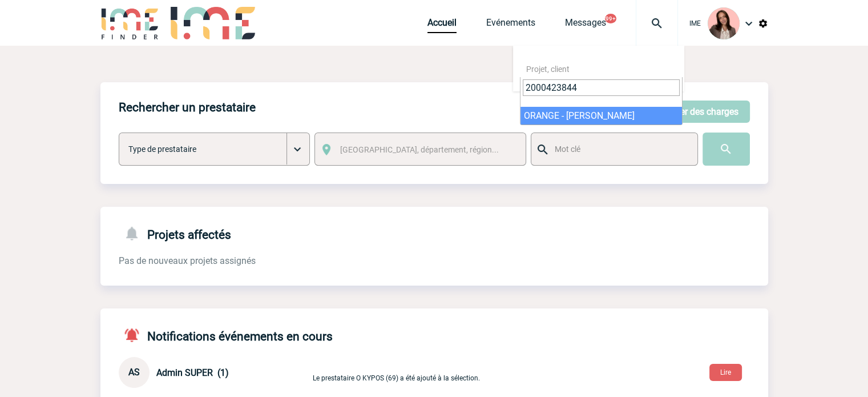 The height and width of the screenshot is (397, 868). I want to click on img: notifications-active-24-px-r.png, so click(136, 334).